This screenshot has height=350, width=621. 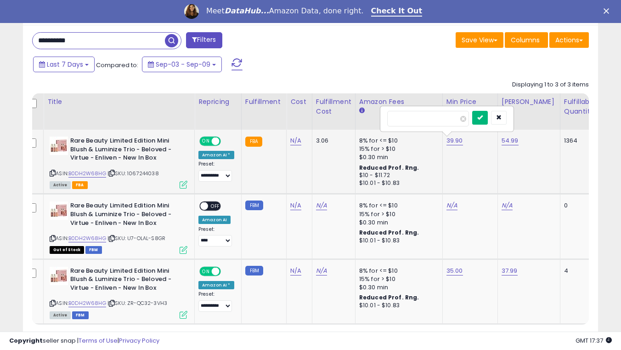 I want to click on a: 39.90, so click(x=455, y=141).